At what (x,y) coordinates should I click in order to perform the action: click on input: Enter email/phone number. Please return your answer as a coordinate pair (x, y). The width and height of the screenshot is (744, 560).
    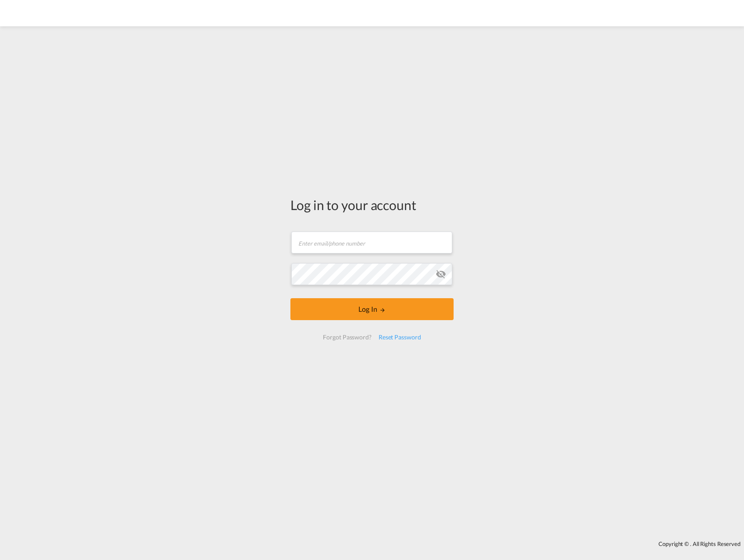
    Looking at the image, I should click on (371, 243).